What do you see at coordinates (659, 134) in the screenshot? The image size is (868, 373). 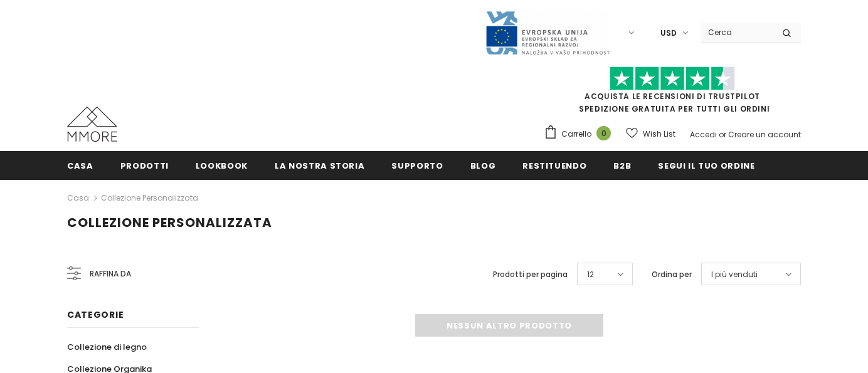 I see `span: Wish List` at bounding box center [659, 134].